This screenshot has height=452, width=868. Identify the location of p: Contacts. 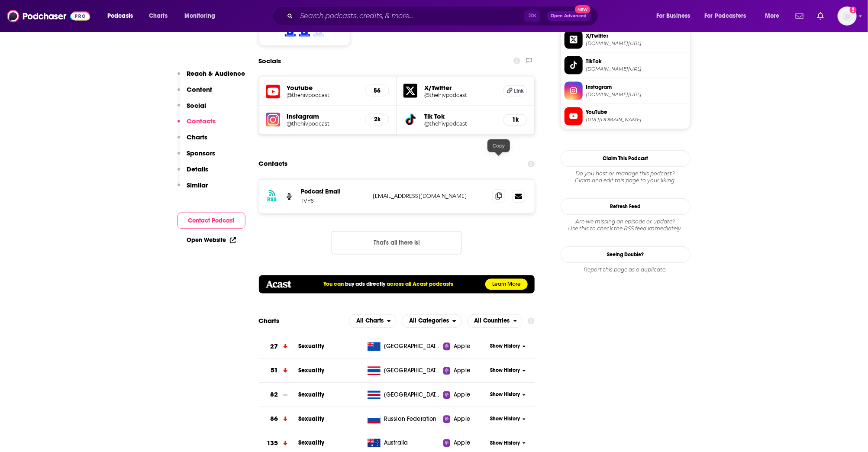
(201, 121).